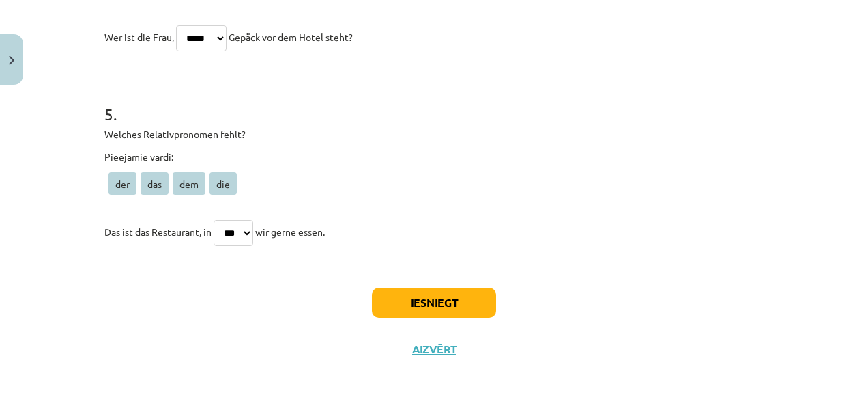  What do you see at coordinates (434, 349) in the screenshot?
I see `button: Aizvērt` at bounding box center [434, 349].